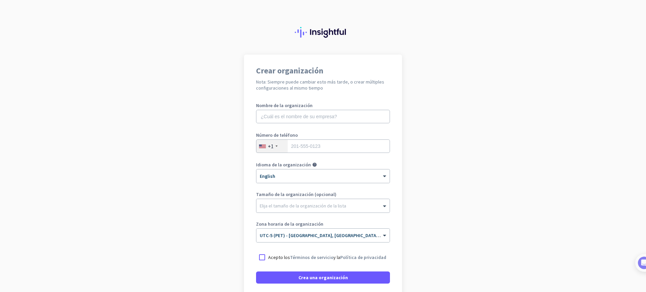 This screenshot has height=292, width=646. I want to click on img: Insightful, so click(323, 32).